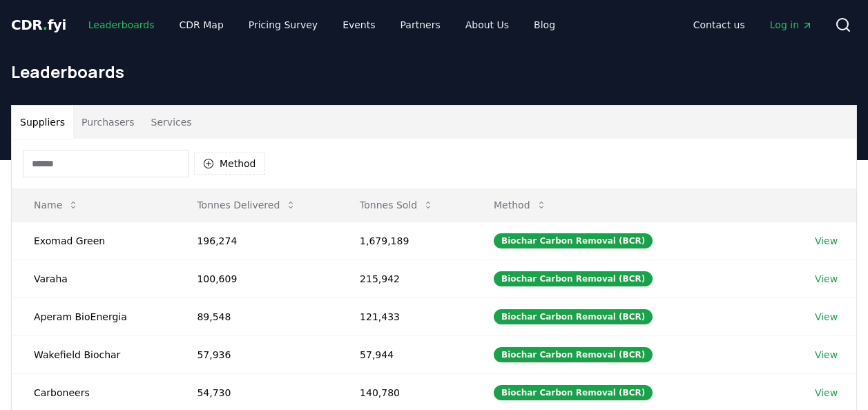  I want to click on td: Aperam BioEnergia, so click(93, 317).